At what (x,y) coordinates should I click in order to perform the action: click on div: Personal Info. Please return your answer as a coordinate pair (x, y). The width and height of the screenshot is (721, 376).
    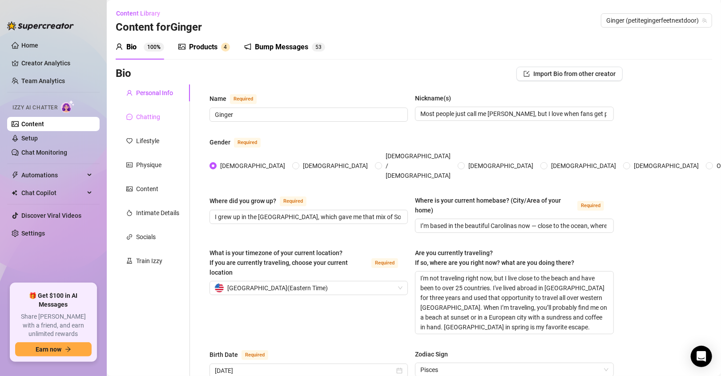
    Looking at the image, I should click on (154, 93).